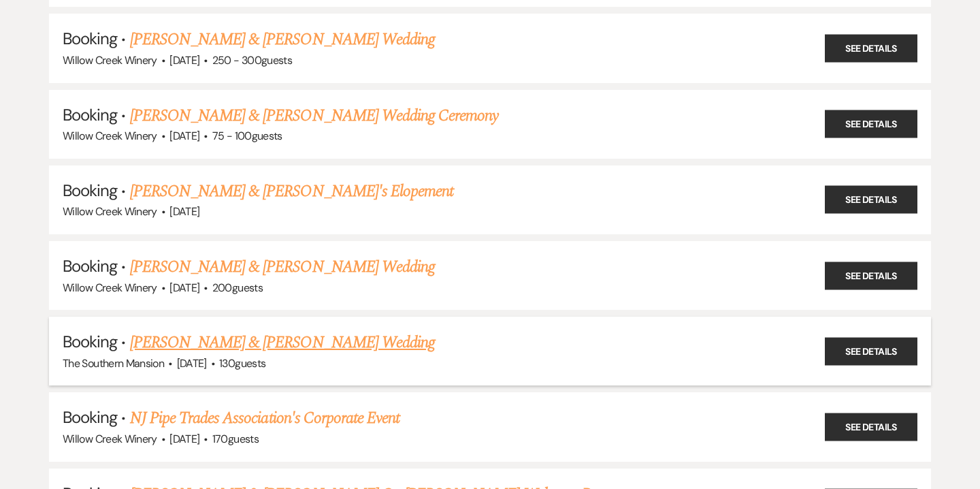 Image resolution: width=980 pixels, height=489 pixels. Describe the element at coordinates (252, 60) in the screenshot. I see `span: 250 - 300 guests` at that location.